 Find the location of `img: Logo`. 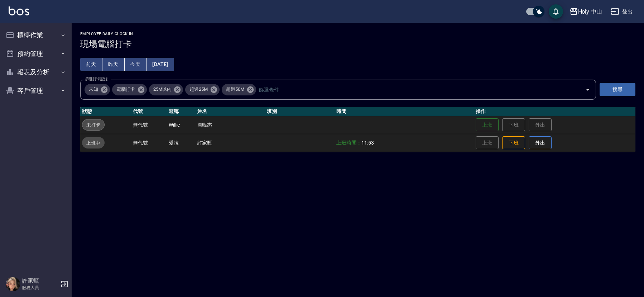

img: Logo is located at coordinates (19, 11).